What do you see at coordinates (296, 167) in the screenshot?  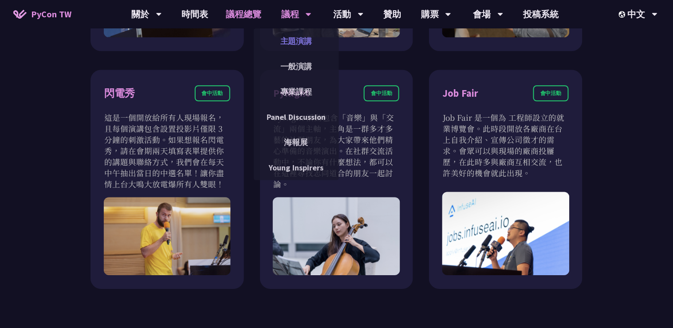 I see `a: Young Inspirers` at bounding box center [296, 167].